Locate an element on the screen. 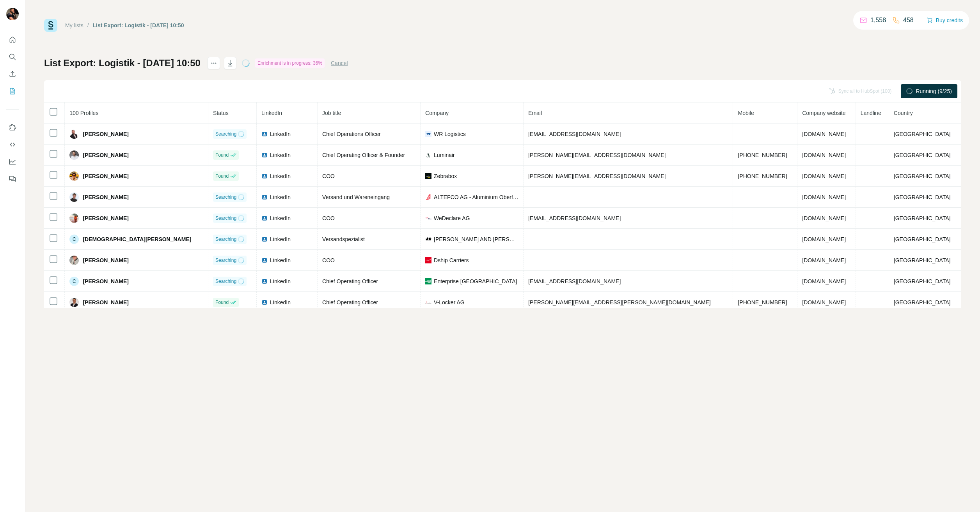 The image size is (980, 512). span: Email is located at coordinates (535, 113).